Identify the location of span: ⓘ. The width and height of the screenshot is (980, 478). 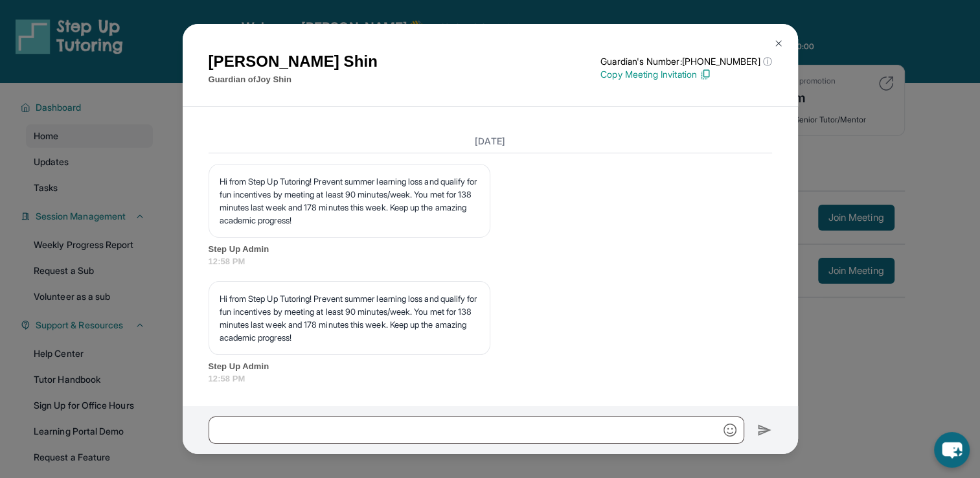
(767, 62).